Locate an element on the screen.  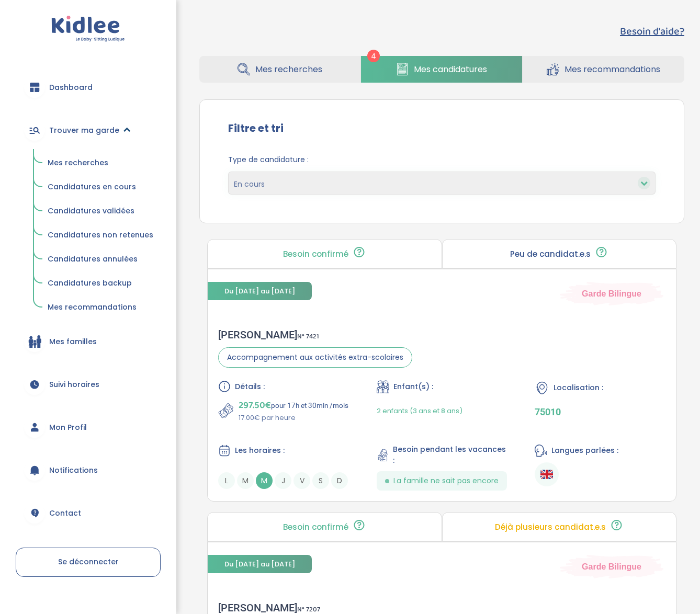
span: N° 7421 is located at coordinates (308, 336).